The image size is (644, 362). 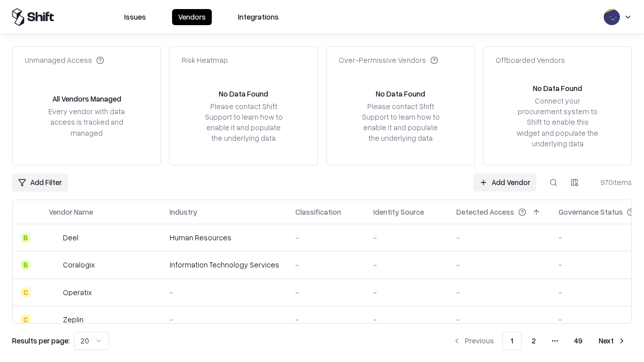 What do you see at coordinates (389, 60) in the screenshot?
I see `div: Over-Permissive Vendors` at bounding box center [389, 60].